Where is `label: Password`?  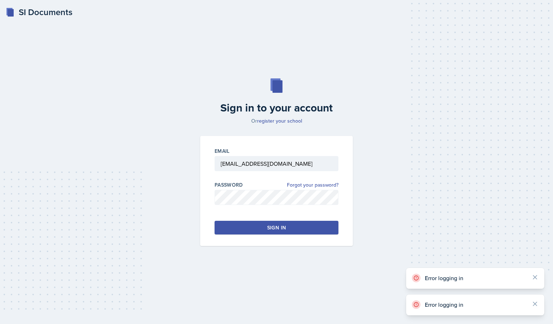
label: Password is located at coordinates (228, 185).